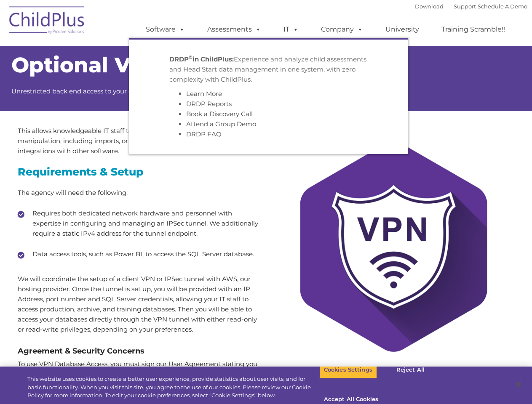 The image size is (532, 404). What do you see at coordinates (138, 141) in the screenshot?
I see `p: This allows knowledgeable IT staff to perform queries, reports, data manipulation, including impo...` at bounding box center [138, 141].